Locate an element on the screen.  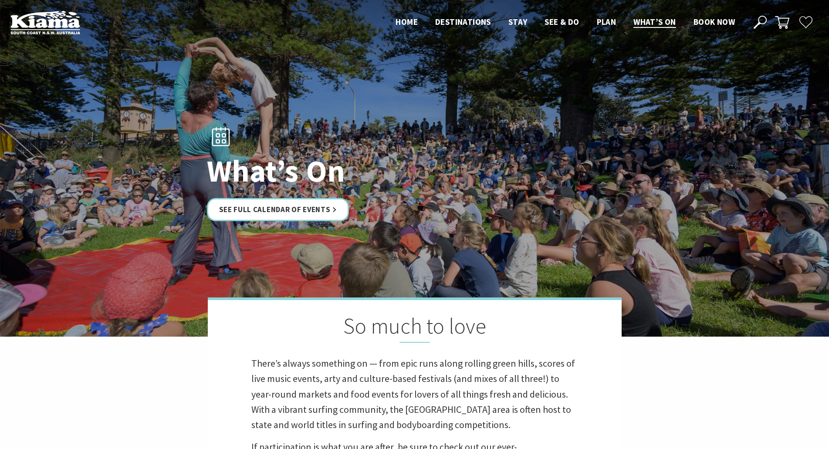
a: See Full Calendar of Events is located at coordinates (278, 210).